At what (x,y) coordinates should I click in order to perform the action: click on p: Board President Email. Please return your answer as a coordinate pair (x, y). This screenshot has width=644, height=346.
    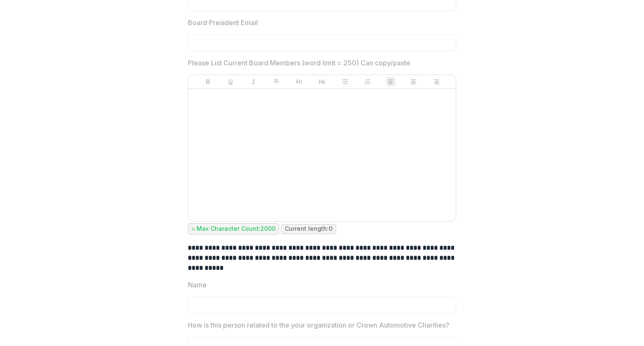
    Looking at the image, I should click on (223, 23).